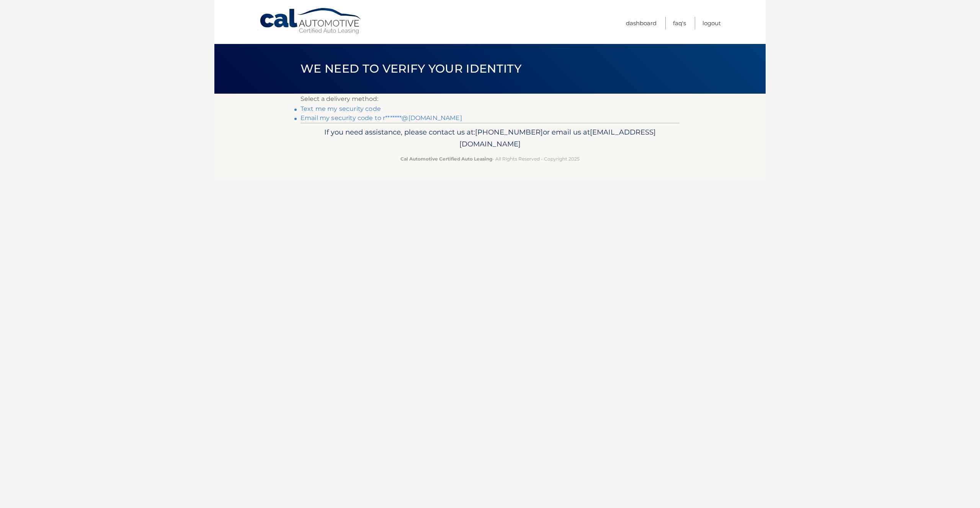 Image resolution: width=980 pixels, height=508 pixels. What do you see at coordinates (446, 158) in the screenshot?
I see `strong: Cal Automotive Certified Auto Leasing` at bounding box center [446, 158].